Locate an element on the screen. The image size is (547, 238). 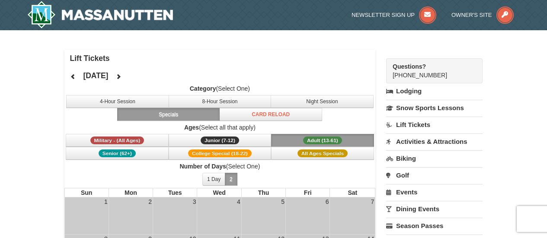
div: 1 is located at coordinates (106, 202).